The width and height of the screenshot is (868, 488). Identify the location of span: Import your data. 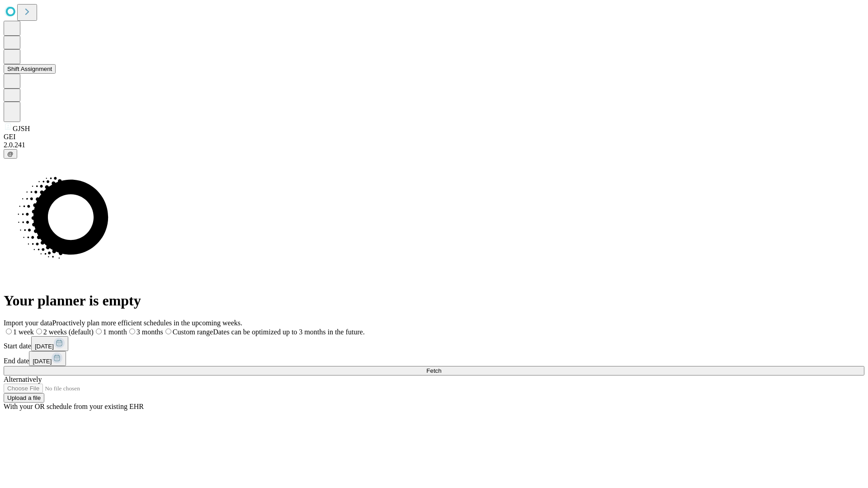
(28, 323).